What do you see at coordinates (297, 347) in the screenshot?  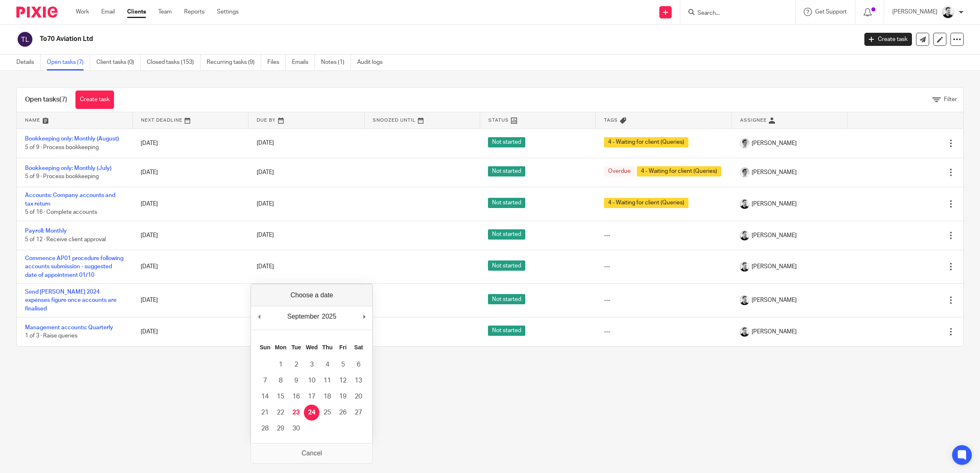 I see `abbr: Tuesday` at bounding box center [297, 347].